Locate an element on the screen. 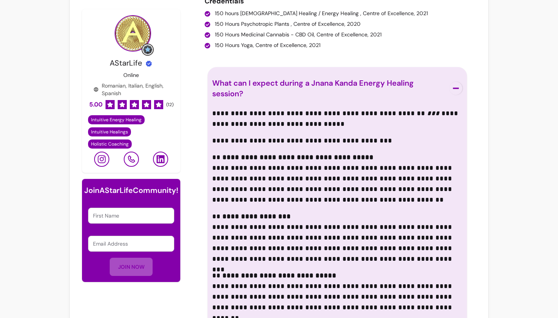 The width and height of the screenshot is (558, 318). span: Holistic Coaching is located at coordinates (110, 144).